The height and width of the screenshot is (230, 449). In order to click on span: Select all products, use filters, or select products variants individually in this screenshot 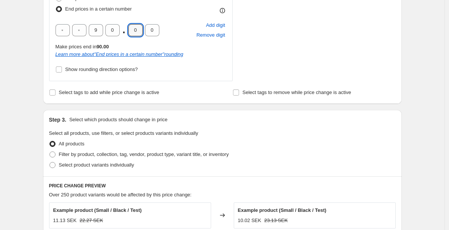, I will do `click(123, 133)`.